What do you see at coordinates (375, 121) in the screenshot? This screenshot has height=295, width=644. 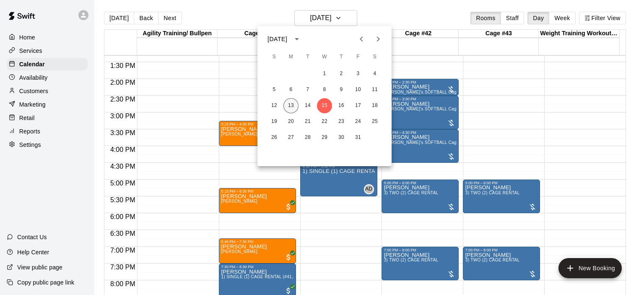 I see `button: 25` at bounding box center [375, 121].